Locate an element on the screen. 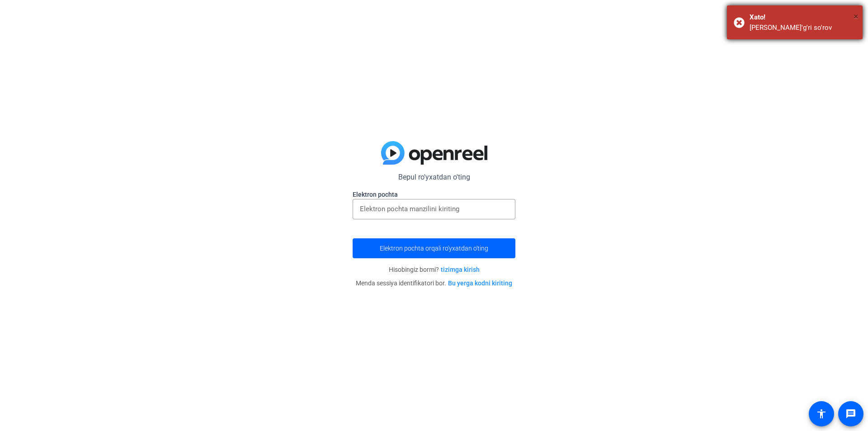 Image resolution: width=868 pixels, height=431 pixels. div: Xato! is located at coordinates (802, 17).